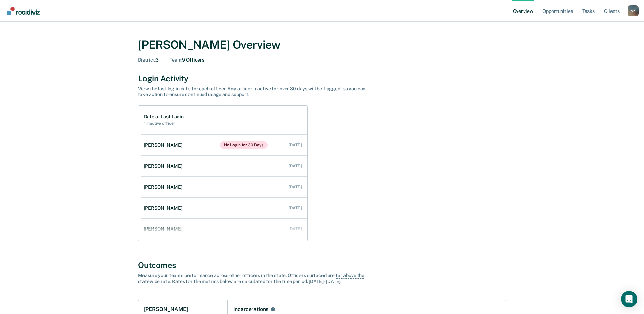 The width and height of the screenshot is (644, 314). I want to click on span: District :, so click(147, 60).